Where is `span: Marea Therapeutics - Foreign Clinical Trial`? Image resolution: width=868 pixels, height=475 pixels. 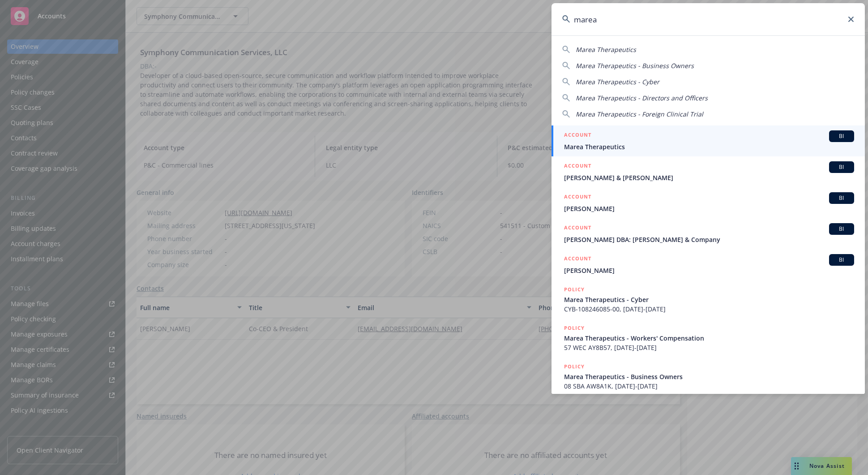 span: Marea Therapeutics - Foreign Clinical Trial is located at coordinates (640, 114).